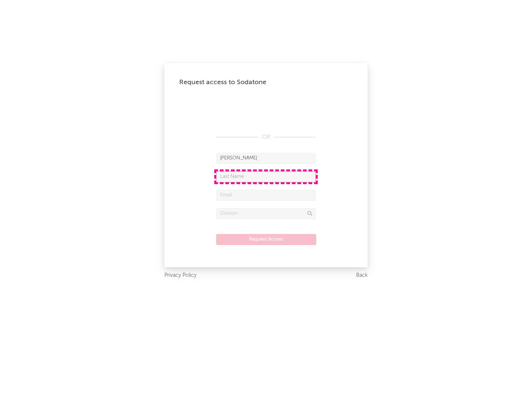 Image resolution: width=532 pixels, height=406 pixels. Describe the element at coordinates (266, 240) in the screenshot. I see `button: Request Access` at that location.